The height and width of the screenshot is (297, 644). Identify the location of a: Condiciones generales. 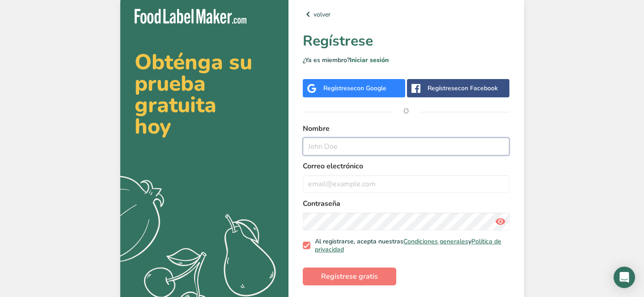
(436, 241).